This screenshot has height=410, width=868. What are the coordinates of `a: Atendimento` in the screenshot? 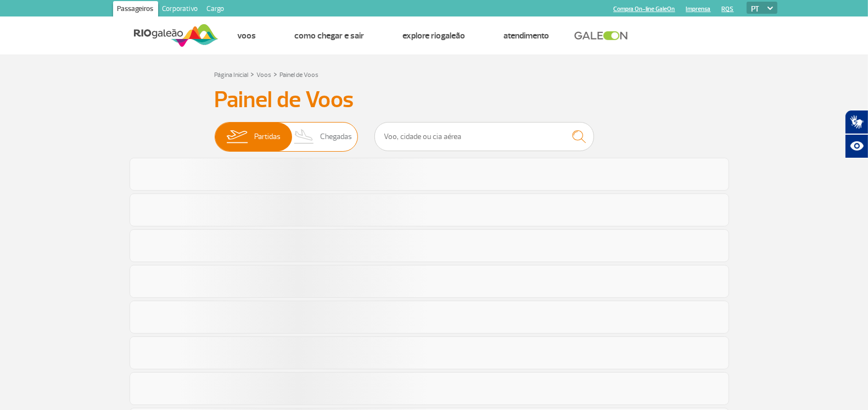 It's located at (527, 36).